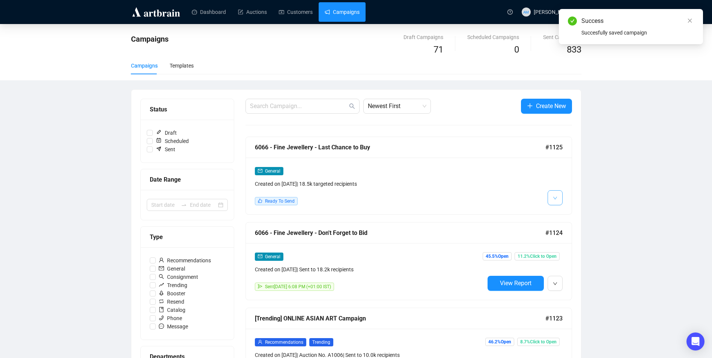 The image size is (712, 358). Describe the element at coordinates (173, 327) in the screenshot. I see `span: Message` at that location.